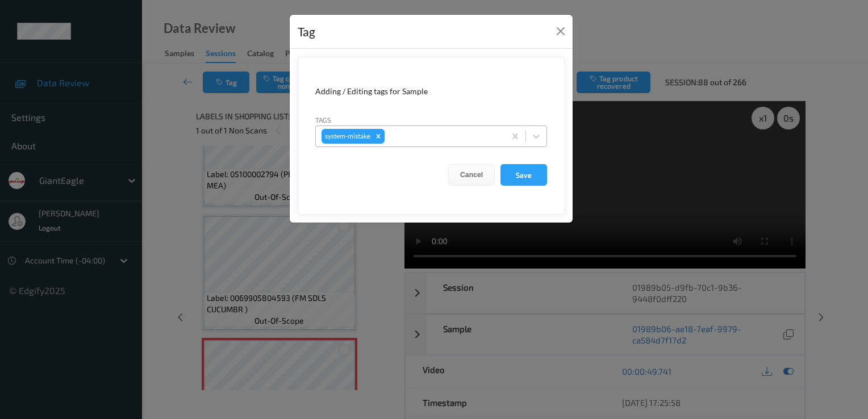 The width and height of the screenshot is (868, 419). What do you see at coordinates (524, 175) in the screenshot?
I see `button: Save` at bounding box center [524, 175].